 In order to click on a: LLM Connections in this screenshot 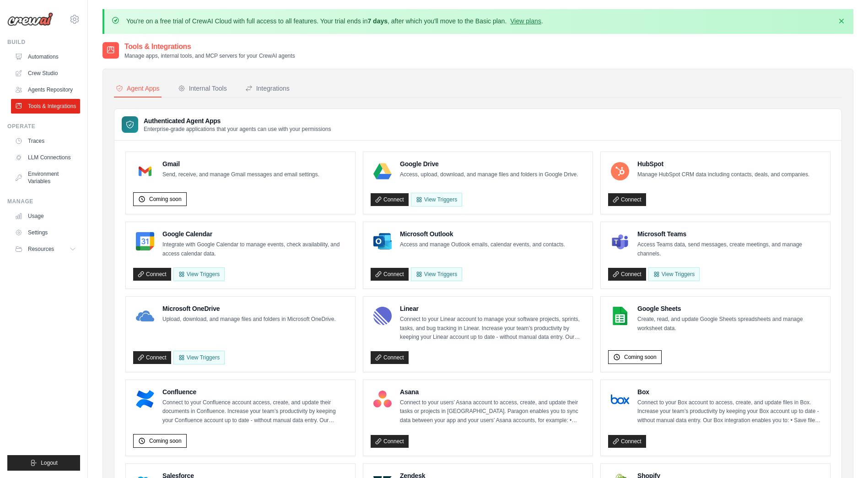, I will do `click(45, 157)`.